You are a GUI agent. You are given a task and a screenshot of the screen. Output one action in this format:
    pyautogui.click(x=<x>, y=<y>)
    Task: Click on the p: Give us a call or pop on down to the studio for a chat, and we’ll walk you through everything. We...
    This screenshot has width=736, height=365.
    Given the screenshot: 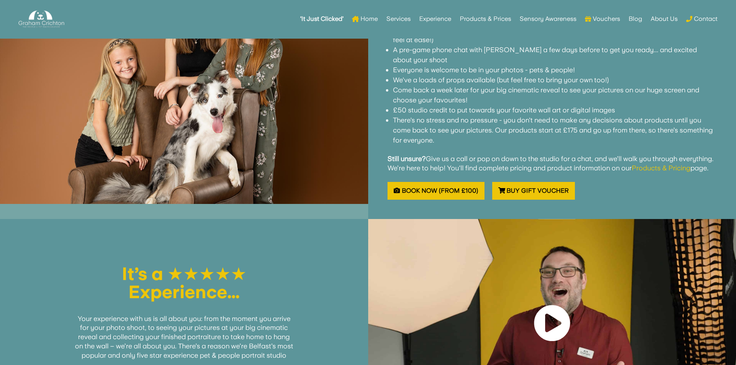 What is the action you would take?
    pyautogui.click(x=552, y=163)
    